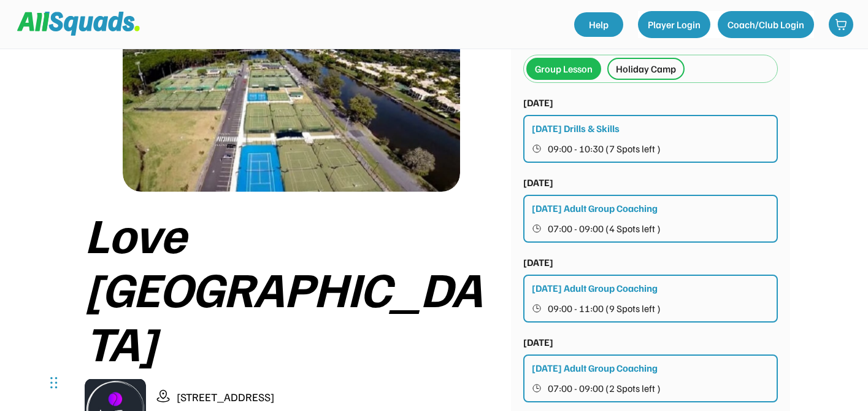 The width and height of the screenshot is (868, 411). Describe the element at coordinates (564, 68) in the screenshot. I see `div: Group Lesson` at that location.